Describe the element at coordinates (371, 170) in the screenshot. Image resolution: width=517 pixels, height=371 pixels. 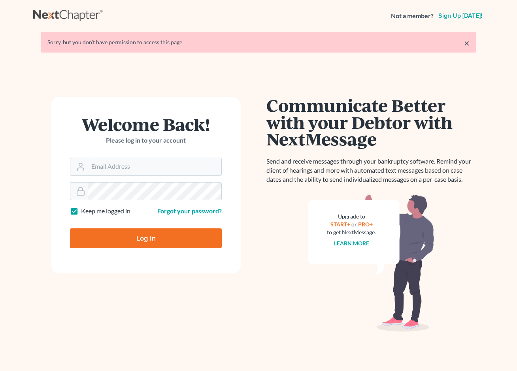
I see `p: Send and receive messages through your bankruptcy software. Remind your client of hearings and mo...` at that location.